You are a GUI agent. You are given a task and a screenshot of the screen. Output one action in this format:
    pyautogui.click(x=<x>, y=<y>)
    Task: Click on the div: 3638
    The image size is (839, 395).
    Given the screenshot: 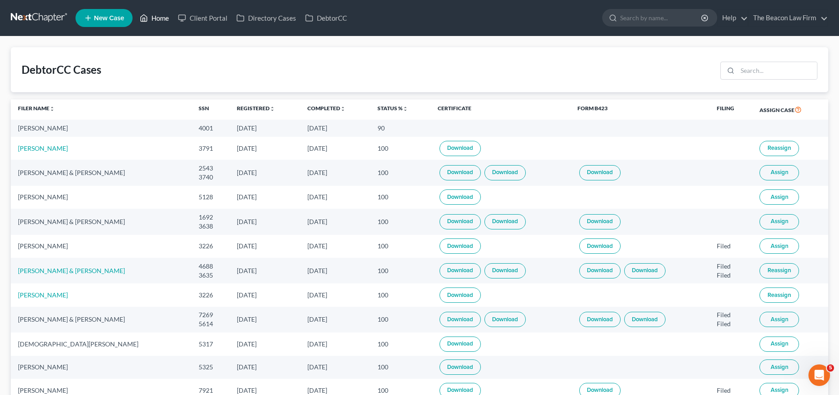 What is the action you would take?
    pyautogui.click(x=211, y=226)
    